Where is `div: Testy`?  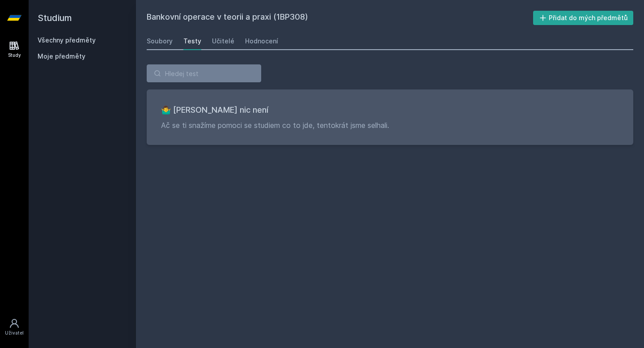
div: Testy is located at coordinates (192, 42).